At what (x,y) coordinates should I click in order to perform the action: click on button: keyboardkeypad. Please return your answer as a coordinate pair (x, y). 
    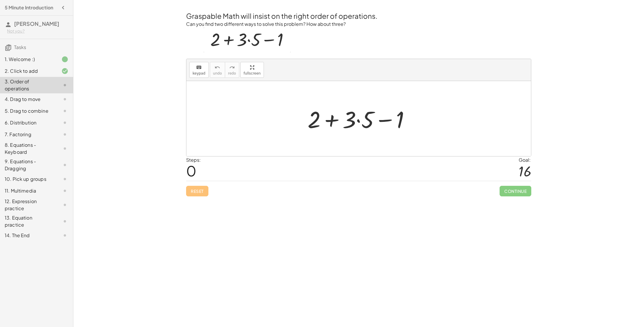
    Looking at the image, I should click on (199, 70).